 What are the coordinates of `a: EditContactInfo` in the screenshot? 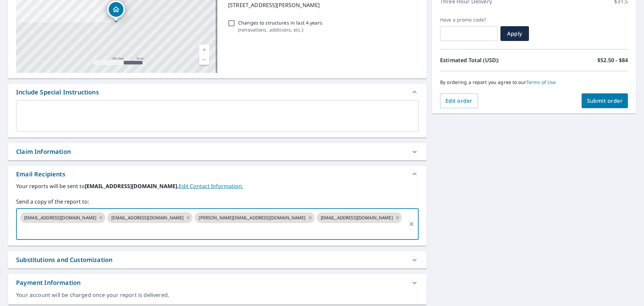 It's located at (211, 186).